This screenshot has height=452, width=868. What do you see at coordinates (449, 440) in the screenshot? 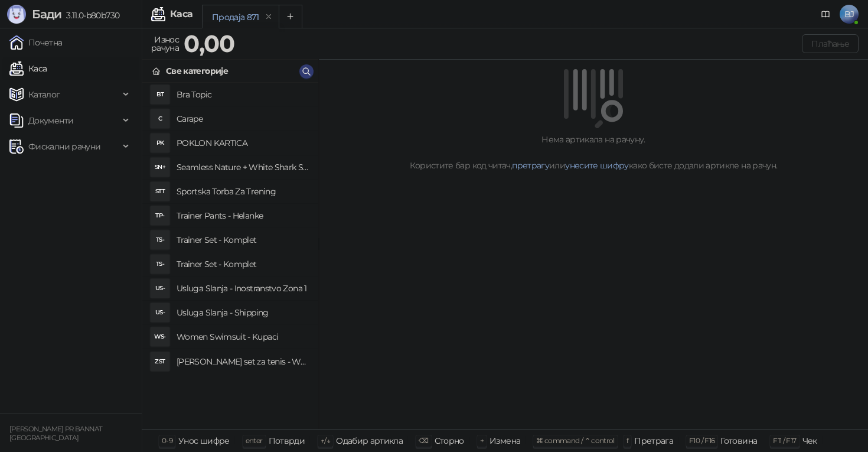
I see `div: Сторно` at bounding box center [449, 440].